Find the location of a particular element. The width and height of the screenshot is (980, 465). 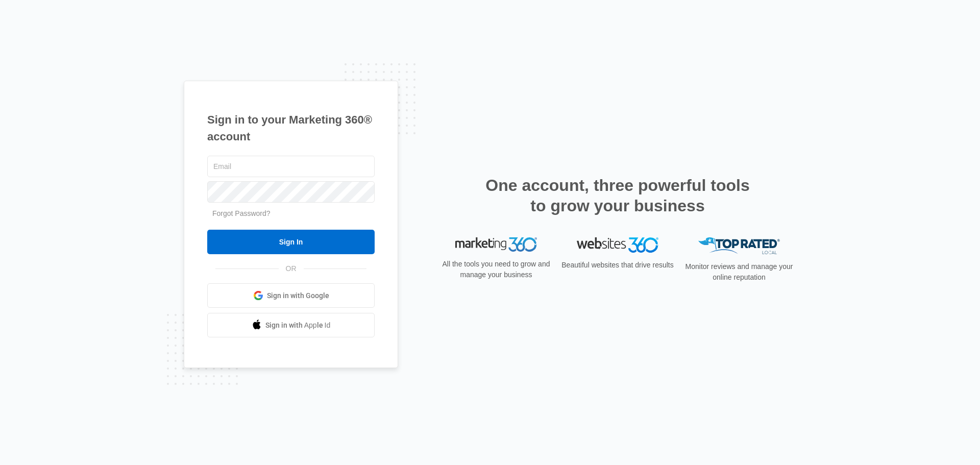

p: Beautiful websites that drive results is located at coordinates (618, 265).